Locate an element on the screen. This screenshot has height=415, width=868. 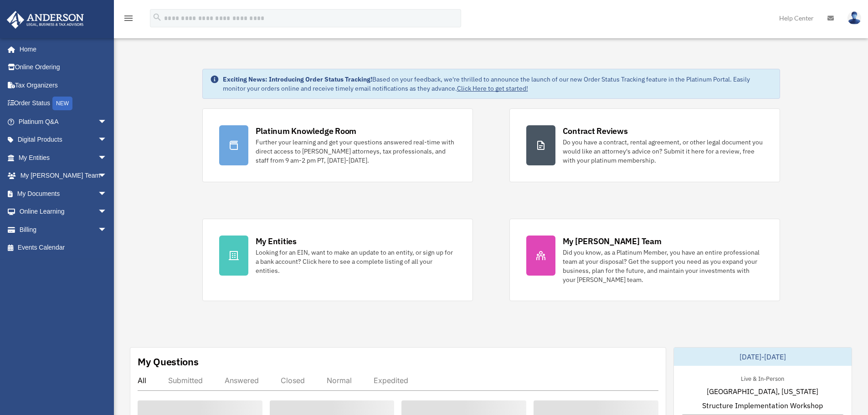
div: Submitted is located at coordinates (186, 381).